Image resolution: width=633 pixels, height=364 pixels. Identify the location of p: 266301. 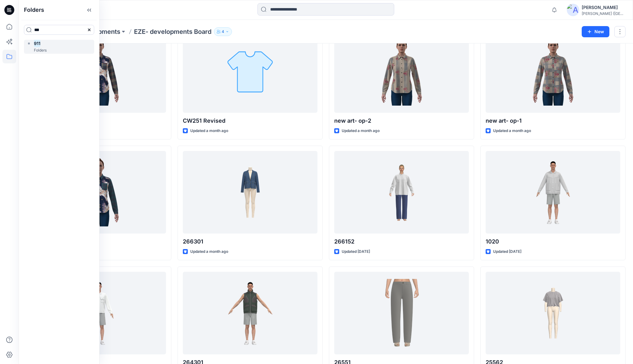
(250, 242).